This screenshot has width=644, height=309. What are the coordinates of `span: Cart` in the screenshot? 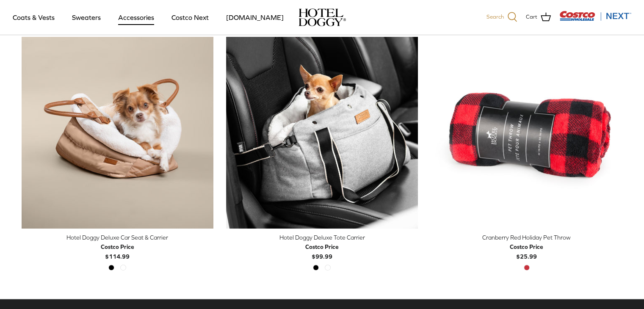 It's located at (531, 17).